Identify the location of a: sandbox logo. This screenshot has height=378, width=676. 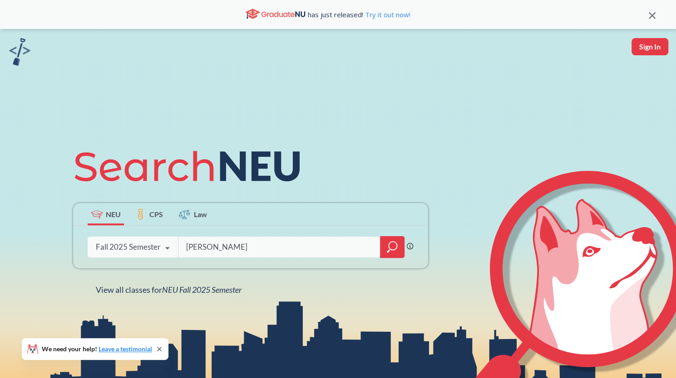
(20, 53).